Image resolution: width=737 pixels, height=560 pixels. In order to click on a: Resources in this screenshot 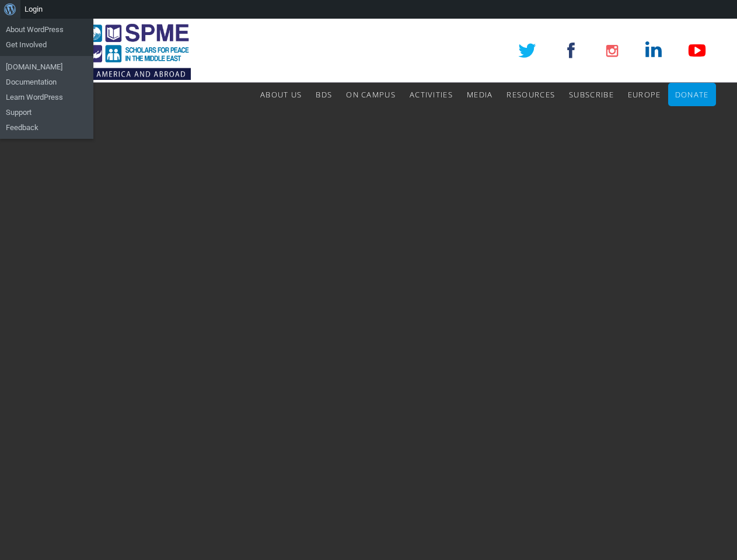, I will do `click(530, 95)`.